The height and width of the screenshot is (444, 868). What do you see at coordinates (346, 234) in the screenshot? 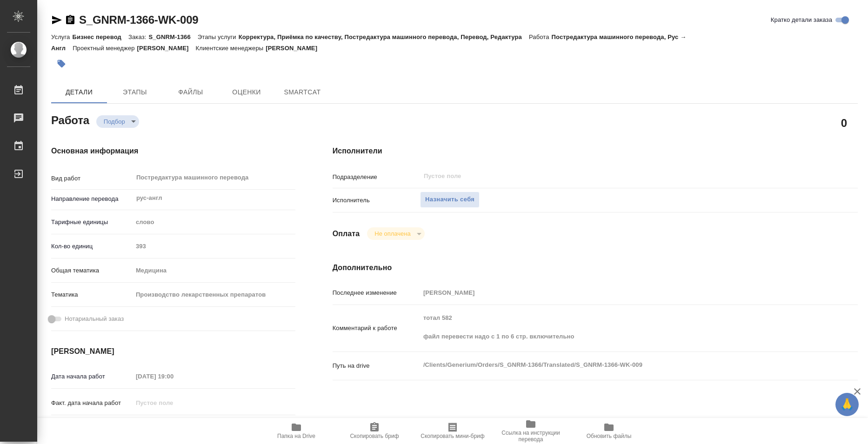
I see `h4: Оплата` at bounding box center [346, 234].